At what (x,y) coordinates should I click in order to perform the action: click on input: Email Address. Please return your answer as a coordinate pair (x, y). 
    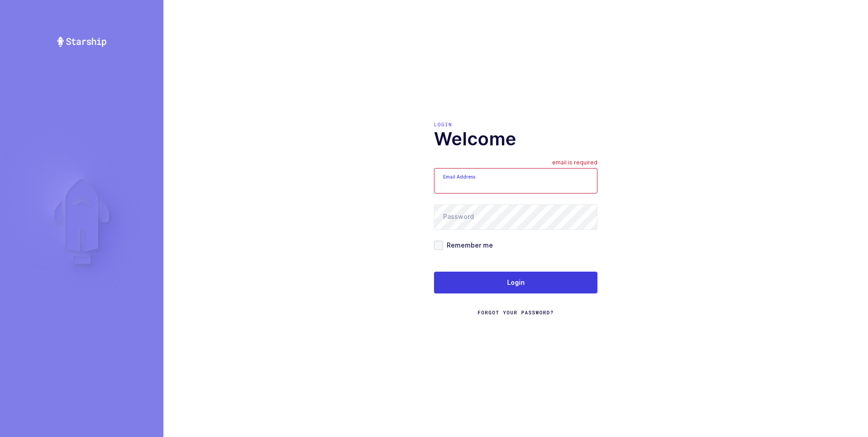
    Looking at the image, I should click on (516, 181).